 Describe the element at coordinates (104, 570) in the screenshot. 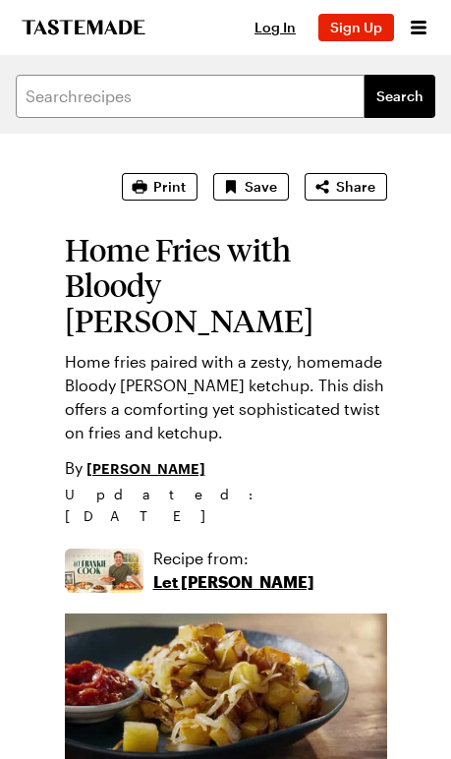

I see `img: Show where recipe is used` at that location.